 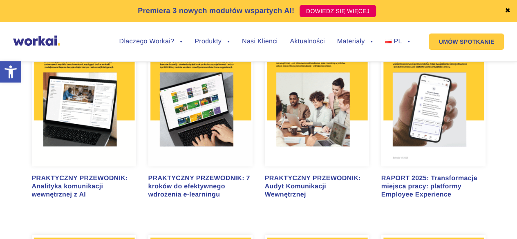 I want to click on div: RAPORT 2025: Transformacja miejsca pracy: platformy Employee Experience, so click(x=434, y=187).